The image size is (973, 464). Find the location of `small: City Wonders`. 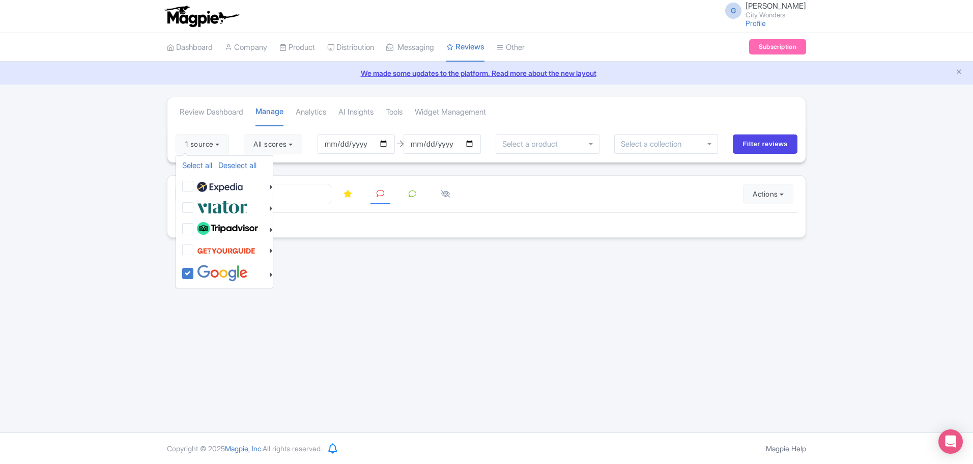

small: City Wonders is located at coordinates (776, 15).